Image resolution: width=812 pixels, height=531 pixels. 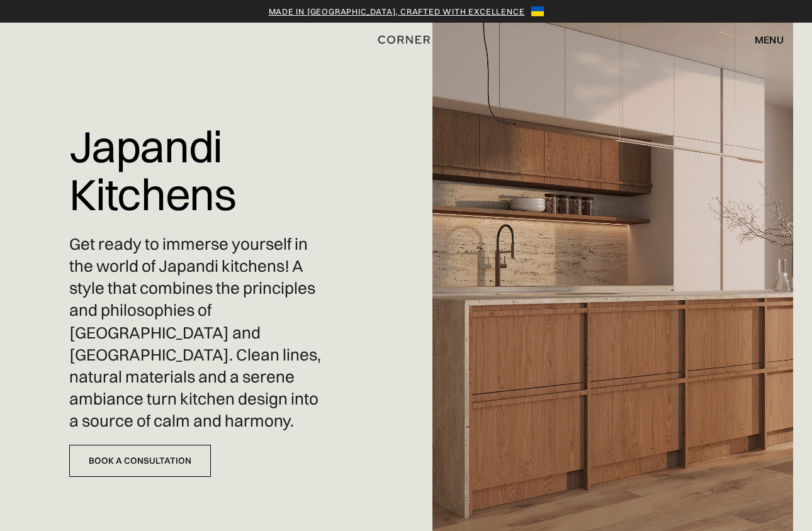 I want to click on a: home, so click(x=406, y=40).